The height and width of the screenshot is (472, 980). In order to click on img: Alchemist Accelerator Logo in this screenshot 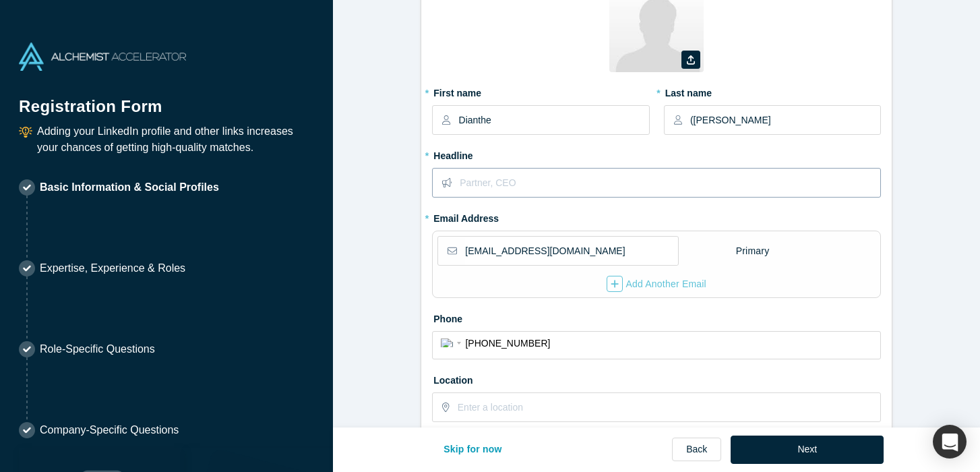, I will do `click(102, 57)`.